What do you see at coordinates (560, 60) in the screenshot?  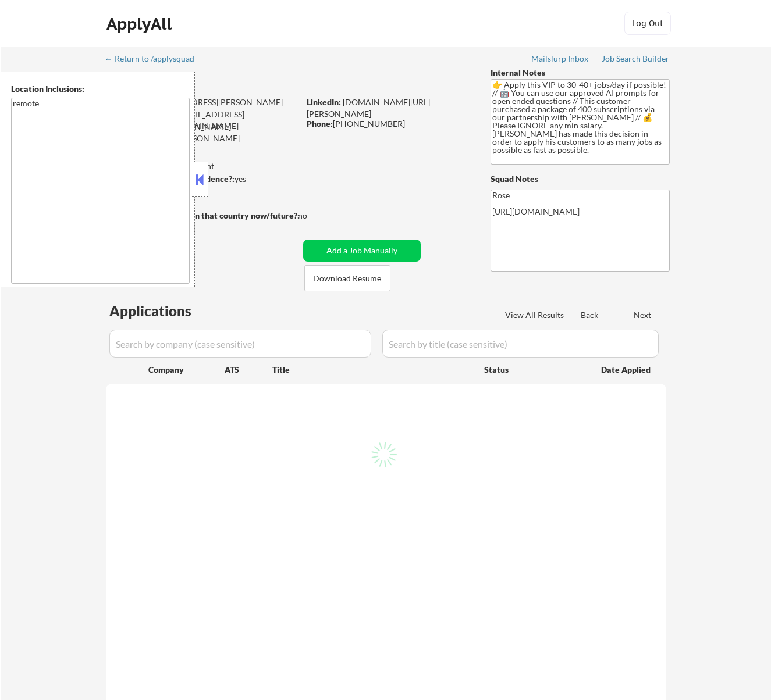 I see `a: Mailslurp Inbox` at bounding box center [560, 60].